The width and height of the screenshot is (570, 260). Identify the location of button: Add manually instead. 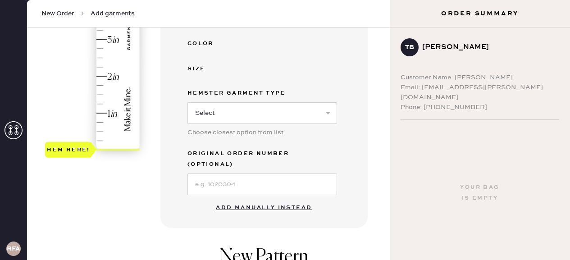
(264, 208).